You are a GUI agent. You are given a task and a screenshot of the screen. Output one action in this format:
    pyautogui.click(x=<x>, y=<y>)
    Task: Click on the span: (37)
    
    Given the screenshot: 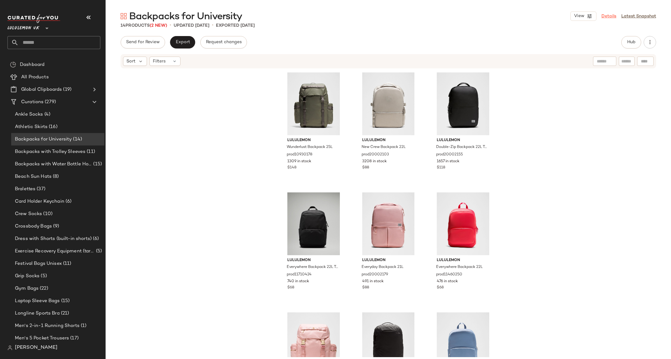 What is the action you would take?
    pyautogui.click(x=40, y=189)
    